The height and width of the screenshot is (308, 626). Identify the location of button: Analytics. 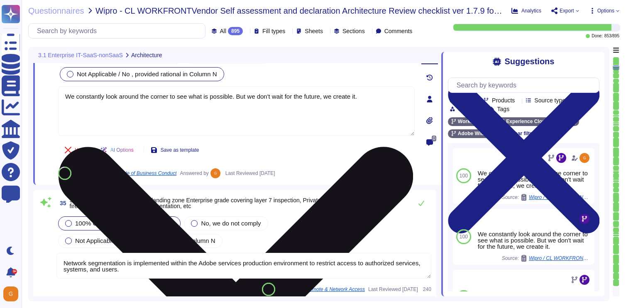
(526, 11).